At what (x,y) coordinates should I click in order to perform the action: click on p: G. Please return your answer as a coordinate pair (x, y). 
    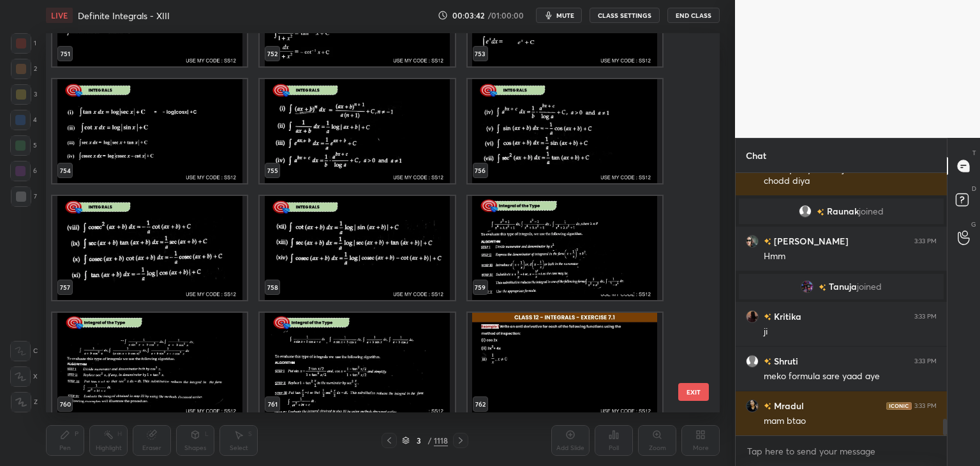
    Looking at the image, I should click on (974, 224).